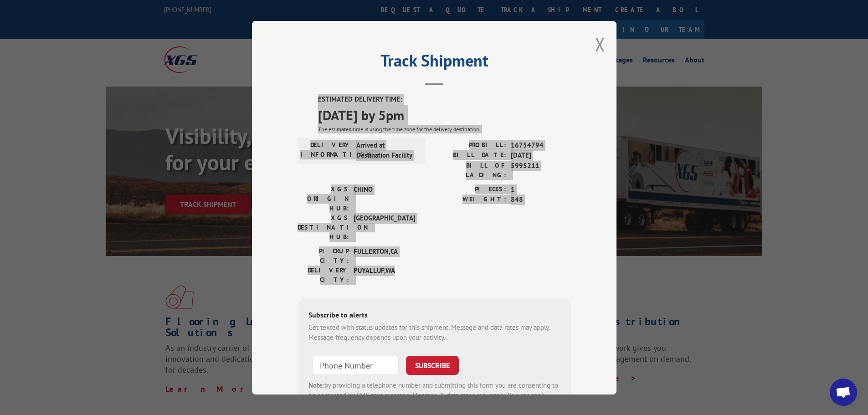 The width and height of the screenshot is (868, 415). What do you see at coordinates (445, 99) in the screenshot?
I see `label: ESTIMATED DELIVERY TIME:` at bounding box center [445, 99].